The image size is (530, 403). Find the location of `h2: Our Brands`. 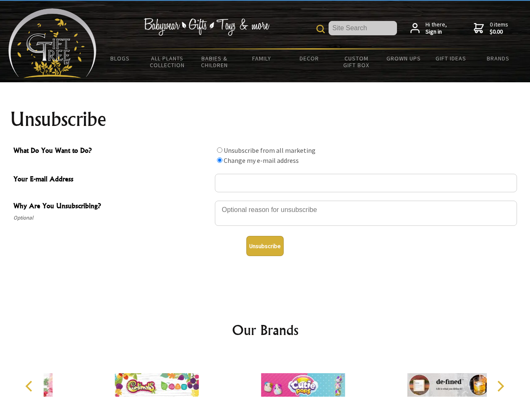

h2: Our Brands is located at coordinates (265, 330).